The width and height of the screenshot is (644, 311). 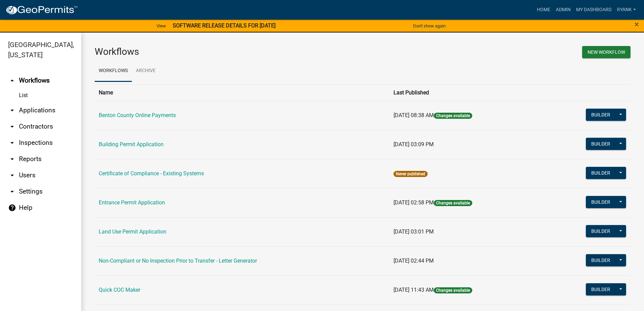 I want to click on a: Home, so click(x=544, y=10).